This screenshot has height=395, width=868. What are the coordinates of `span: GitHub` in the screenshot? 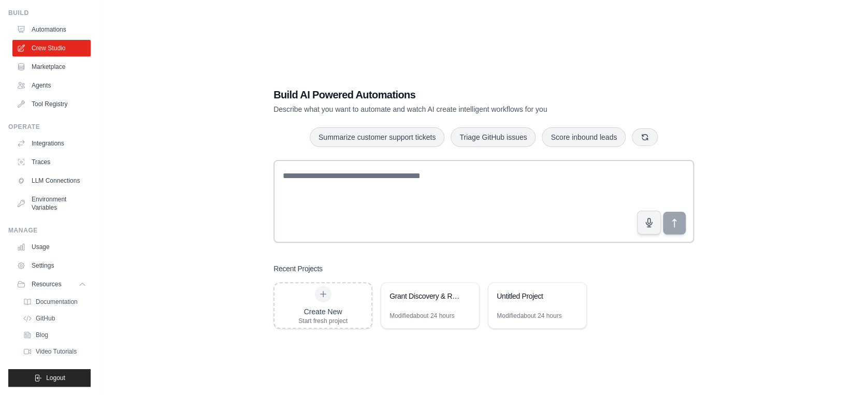 It's located at (45, 319).